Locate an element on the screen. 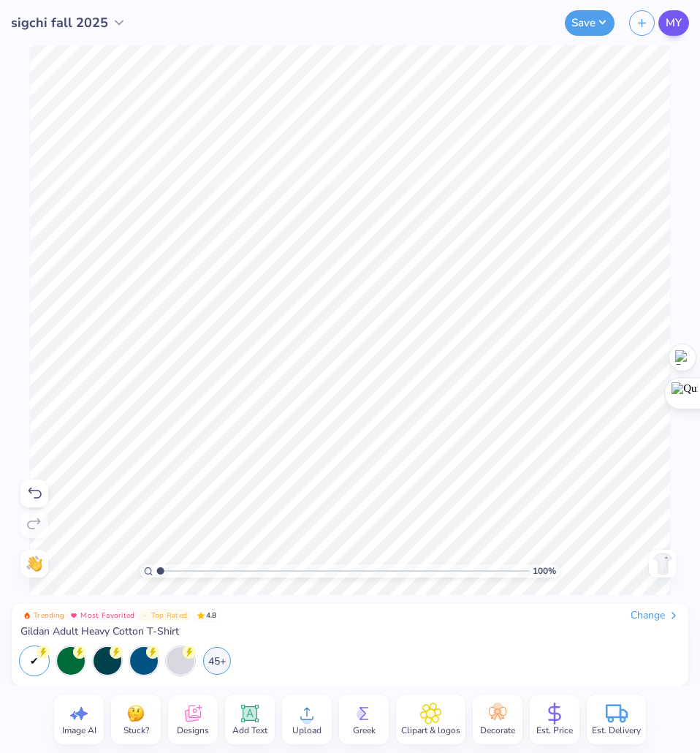 The width and height of the screenshot is (700, 753). img: Top Rated sort is located at coordinates (145, 615).